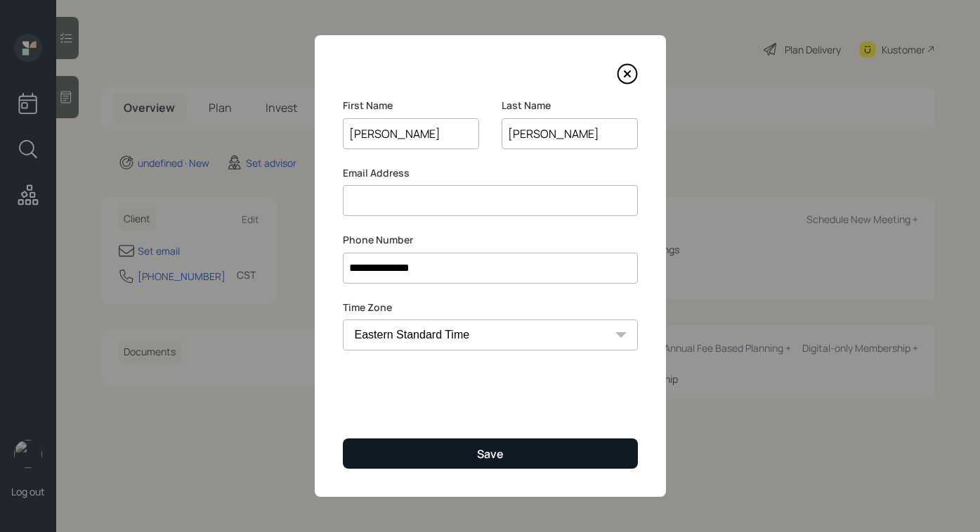 This screenshot has height=532, width=980. Describe the element at coordinates (411, 106) in the screenshot. I see `label: First Name` at that location.